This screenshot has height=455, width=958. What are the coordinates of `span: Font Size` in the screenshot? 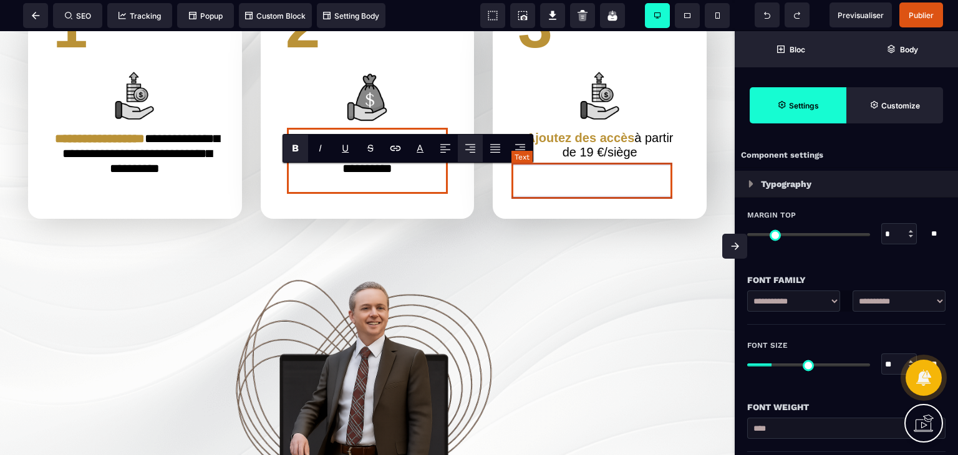 It's located at (767, 345).